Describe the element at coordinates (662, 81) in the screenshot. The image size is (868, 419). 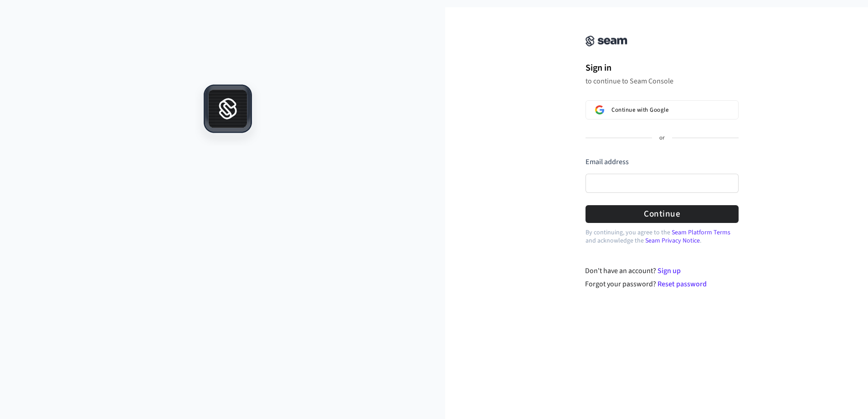
I see `p: to continue to Seam Console` at that location.